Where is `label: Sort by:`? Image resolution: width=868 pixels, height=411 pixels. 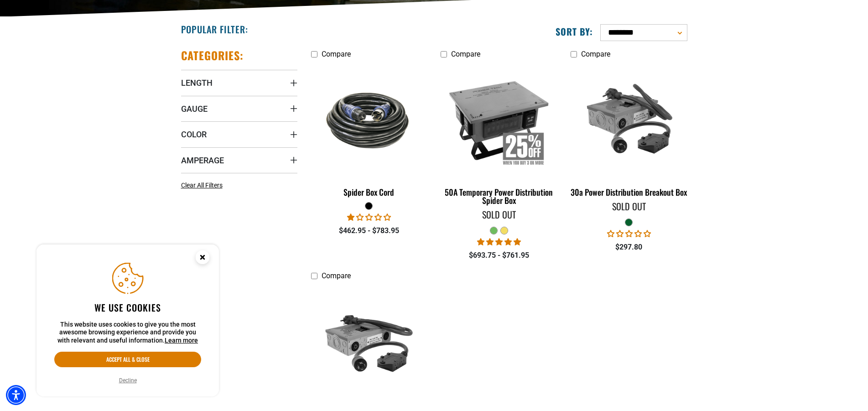
label: Sort by: is located at coordinates (575, 32).